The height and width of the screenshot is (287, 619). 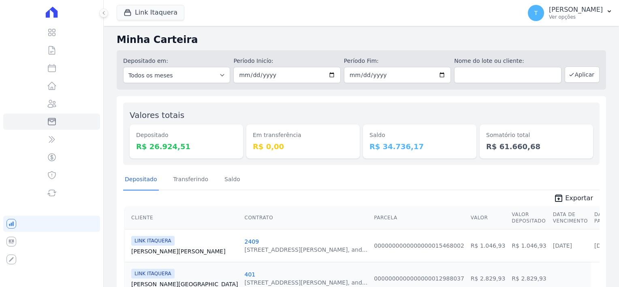 I want to click on th: Cliente, so click(x=183, y=218).